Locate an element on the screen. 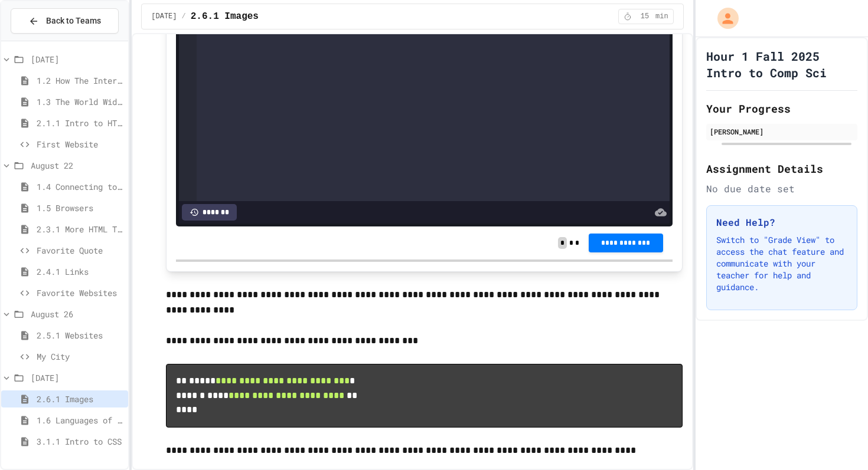  span: 1.6 Languages of the Web is located at coordinates (80, 420).